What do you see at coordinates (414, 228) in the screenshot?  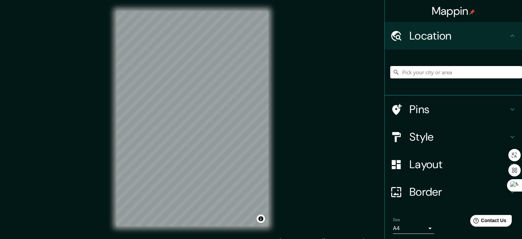 I see `div: A4` at bounding box center [414, 228].